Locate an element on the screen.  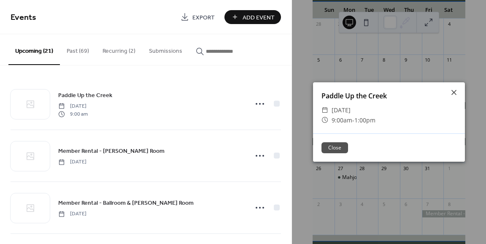
a: Add Event is located at coordinates (253, 17).